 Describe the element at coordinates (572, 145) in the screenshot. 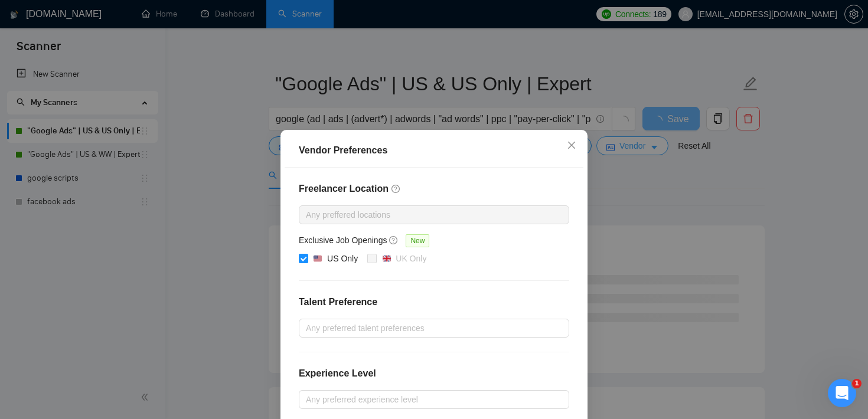

I see `span: close` at that location.